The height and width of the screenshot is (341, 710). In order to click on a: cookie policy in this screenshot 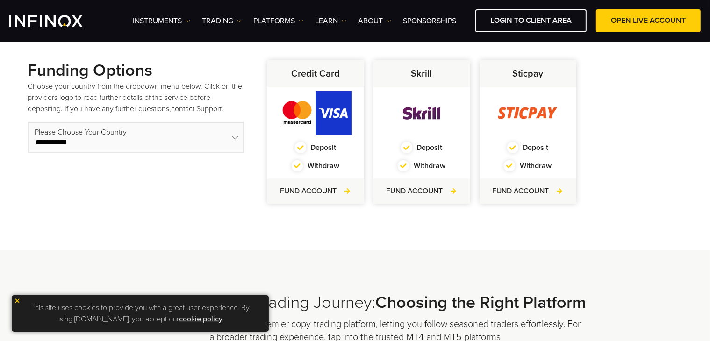, I will do `click(201, 319)`.